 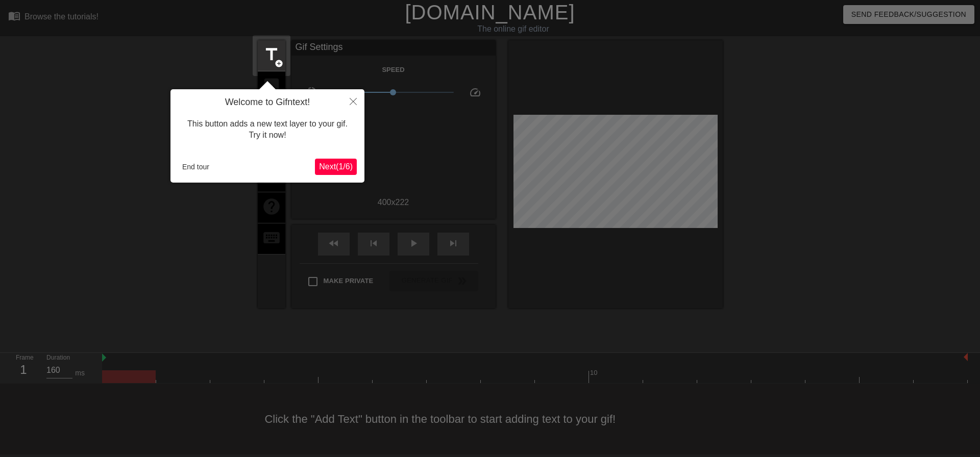 I want to click on div: This button adds a new text layer to your gif. Try it now!, so click(x=267, y=129).